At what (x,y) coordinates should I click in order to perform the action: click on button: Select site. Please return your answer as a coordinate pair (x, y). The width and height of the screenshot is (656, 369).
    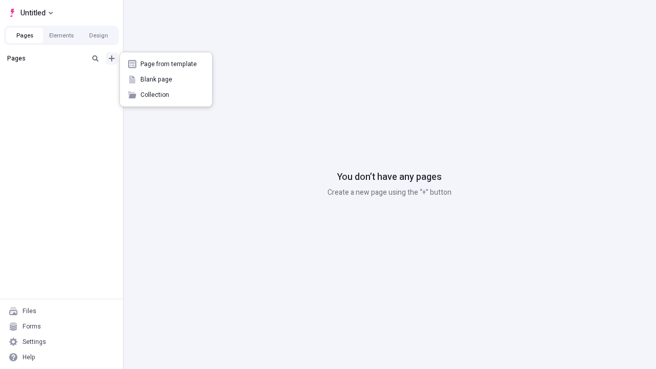
    Looking at the image, I should click on (30, 13).